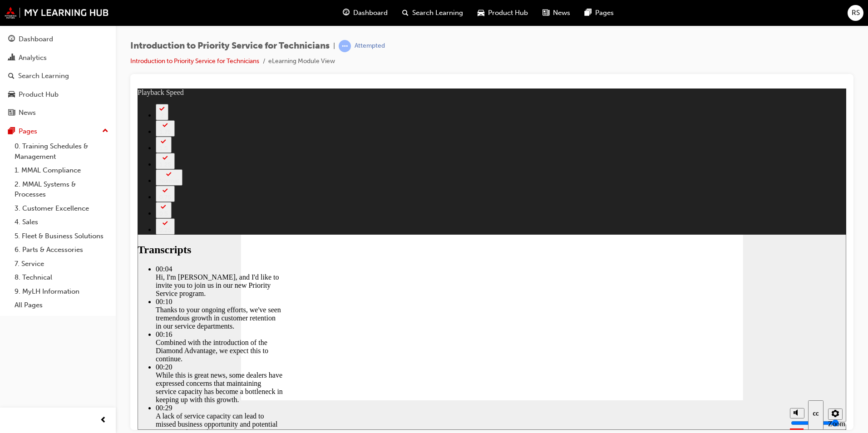 The height and width of the screenshot is (433, 868). What do you see at coordinates (57, 57) in the screenshot?
I see `a: Analytics` at bounding box center [57, 57].